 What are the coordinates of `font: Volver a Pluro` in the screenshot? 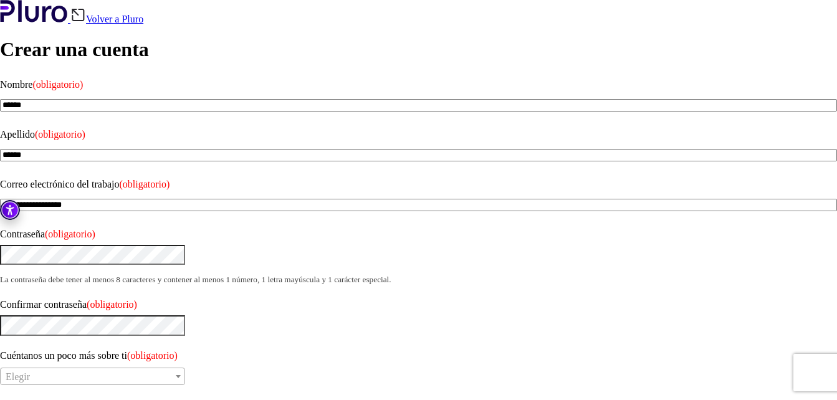 It's located at (115, 19).